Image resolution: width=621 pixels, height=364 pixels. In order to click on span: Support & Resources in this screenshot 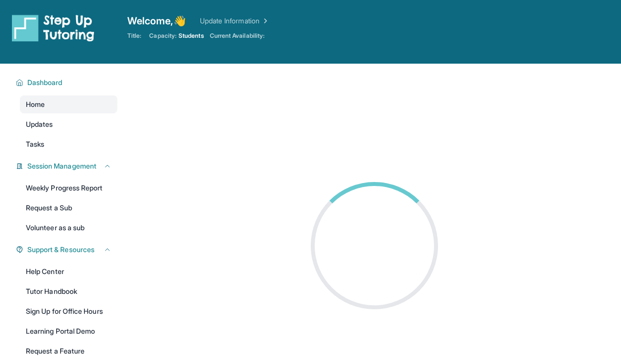, I will do `click(60, 250)`.